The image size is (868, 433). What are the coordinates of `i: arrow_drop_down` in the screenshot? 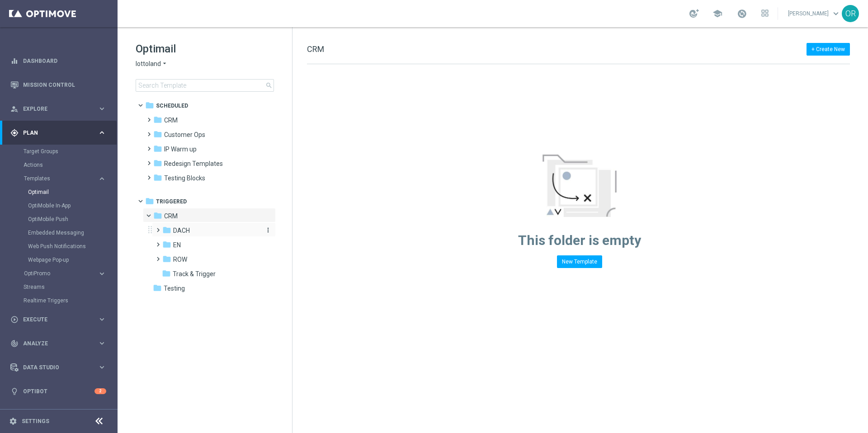 It's located at (164, 64).